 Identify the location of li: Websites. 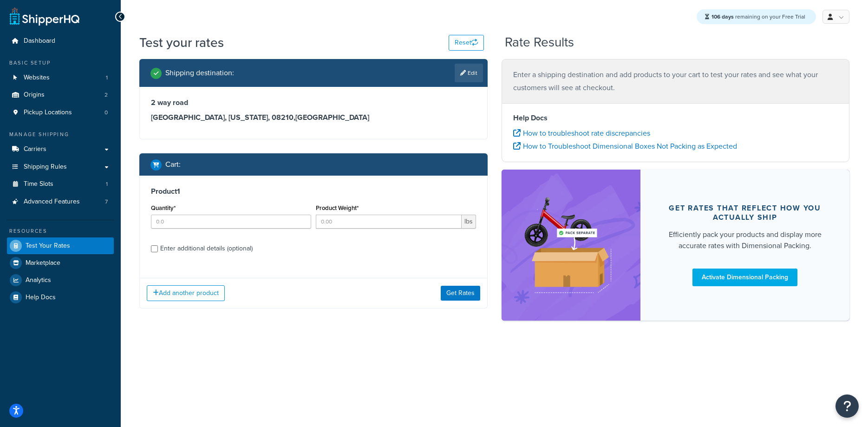
(60, 78).